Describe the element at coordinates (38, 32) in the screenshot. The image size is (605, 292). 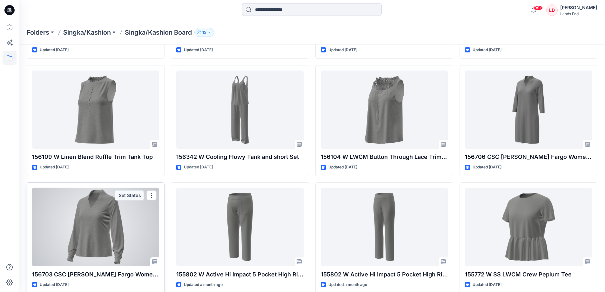
I see `p: Folders` at that location.